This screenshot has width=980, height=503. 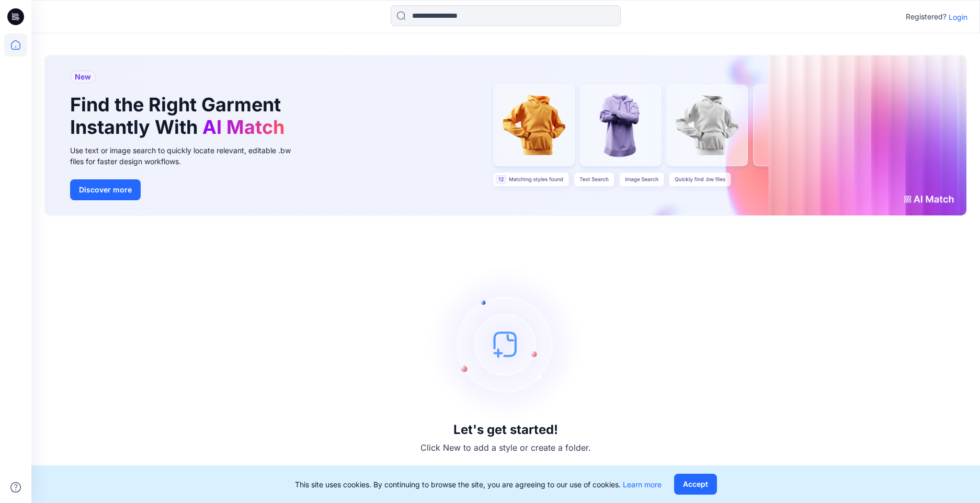 What do you see at coordinates (180, 116) in the screenshot?
I see `h1: Find the Right Garment Instantly With` at bounding box center [180, 116].